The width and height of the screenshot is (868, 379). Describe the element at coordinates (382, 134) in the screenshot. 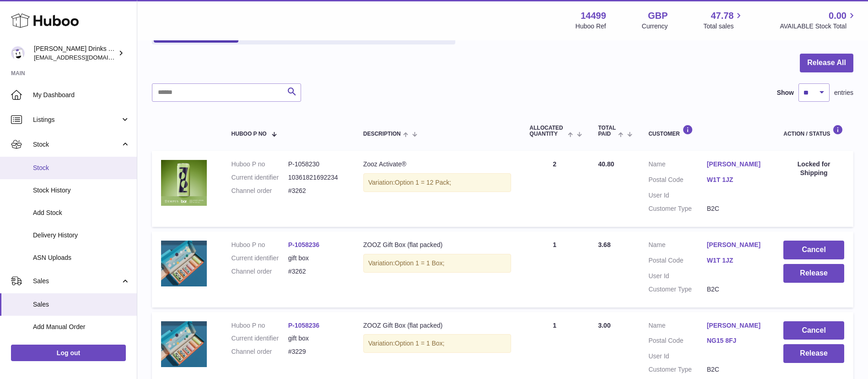

I see `span: Description` at that location.